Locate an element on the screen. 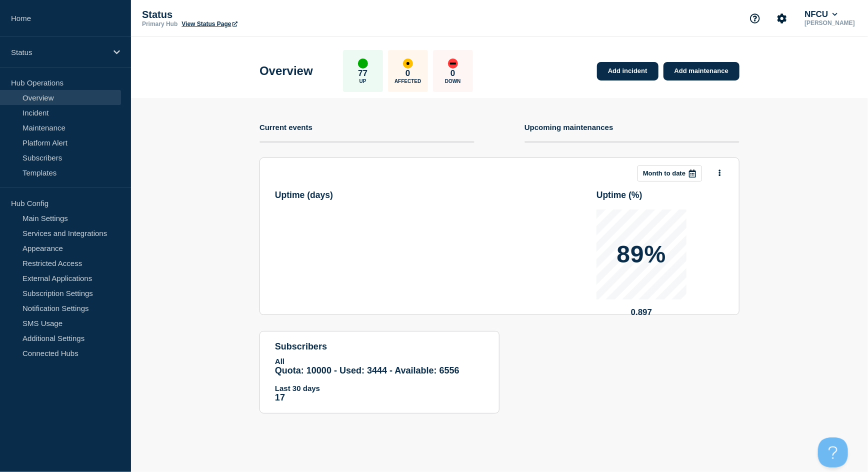 This screenshot has width=868, height=472. p: Up is located at coordinates (363, 81).